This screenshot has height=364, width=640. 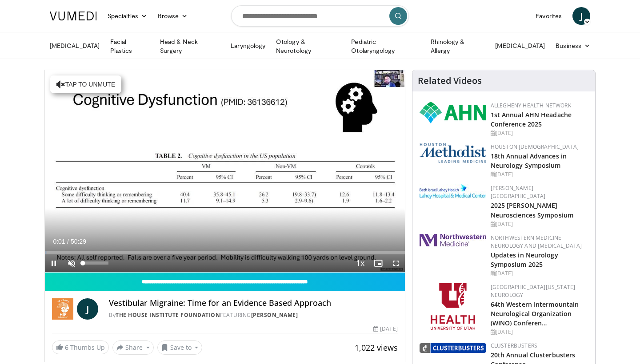 What do you see at coordinates (361, 263) in the screenshot?
I see `button: Playback Rate` at bounding box center [361, 263].